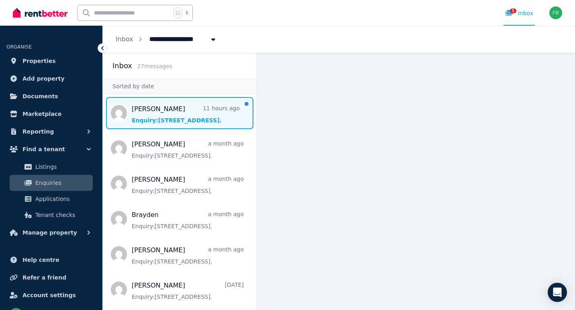 The width and height of the screenshot is (575, 310). What do you see at coordinates (51, 233) in the screenshot?
I see `button: Manage property` at bounding box center [51, 233].